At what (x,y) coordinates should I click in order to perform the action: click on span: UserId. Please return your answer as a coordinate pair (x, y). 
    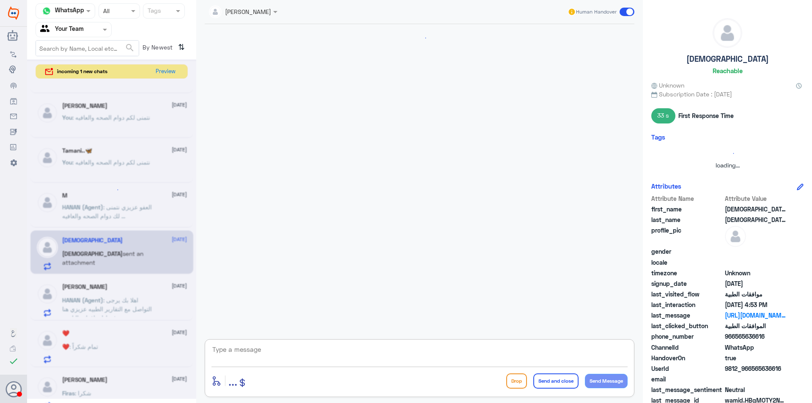
    Looking at the image, I should click on (687, 368).